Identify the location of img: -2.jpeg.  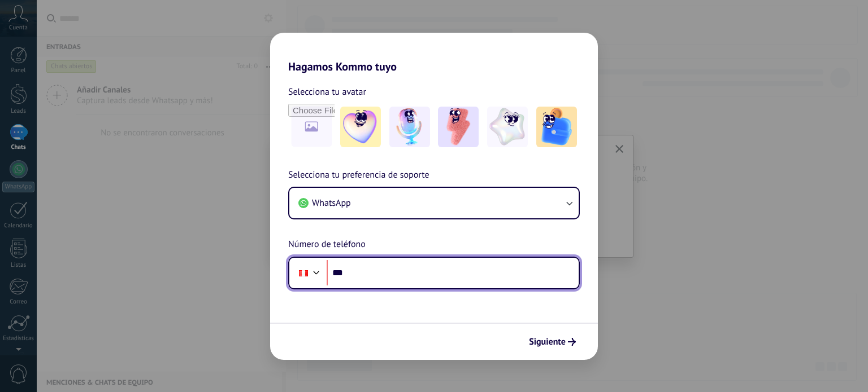
(409, 127).